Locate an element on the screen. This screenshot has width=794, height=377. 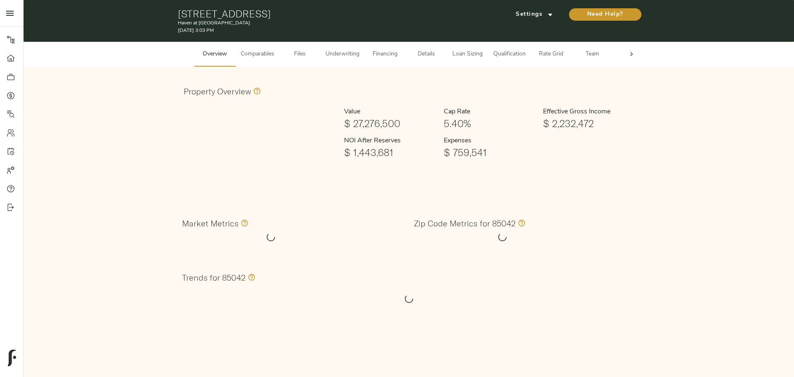
svg: Values in this section comprise all zip codes within the market is located at coordinates (244, 223).